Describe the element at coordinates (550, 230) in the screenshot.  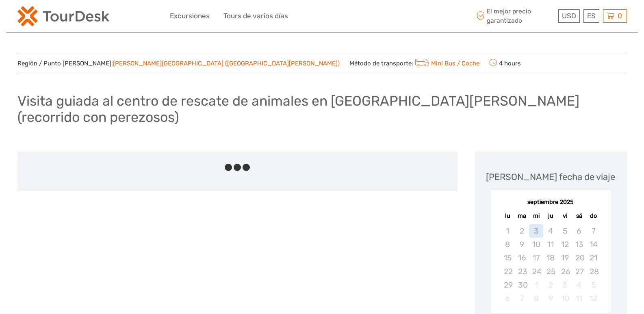
I see `div: Not available jueves, 4 de septiembre de 2025` at that location.